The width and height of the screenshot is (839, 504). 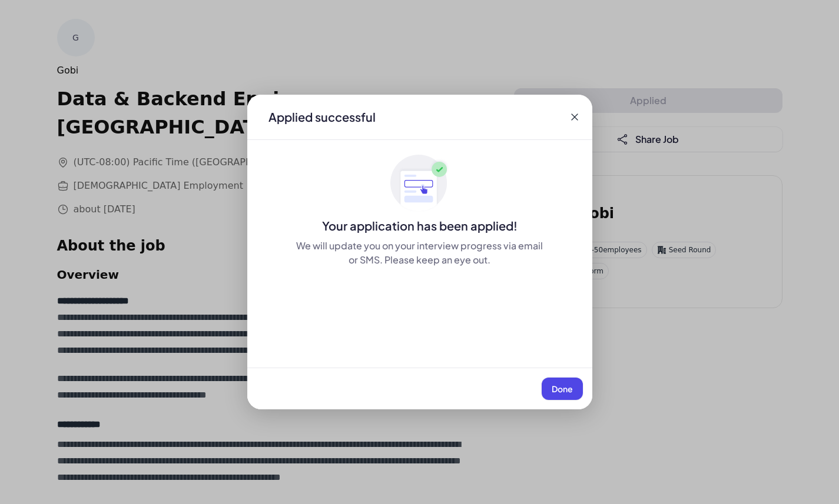 What do you see at coordinates (562, 389) in the screenshot?
I see `span: Done` at bounding box center [562, 389].